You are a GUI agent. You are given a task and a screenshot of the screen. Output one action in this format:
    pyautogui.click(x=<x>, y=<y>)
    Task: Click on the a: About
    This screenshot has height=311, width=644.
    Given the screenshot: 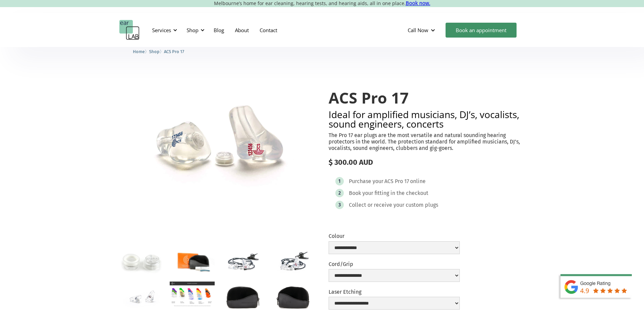 What is the action you would take?
    pyautogui.click(x=242, y=30)
    